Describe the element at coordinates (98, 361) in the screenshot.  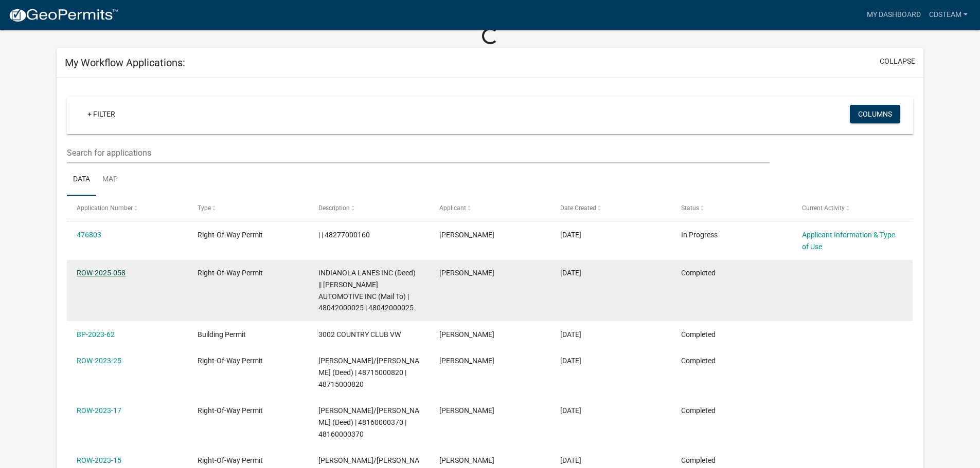
I see `a: ROW-2023-25` at that location.